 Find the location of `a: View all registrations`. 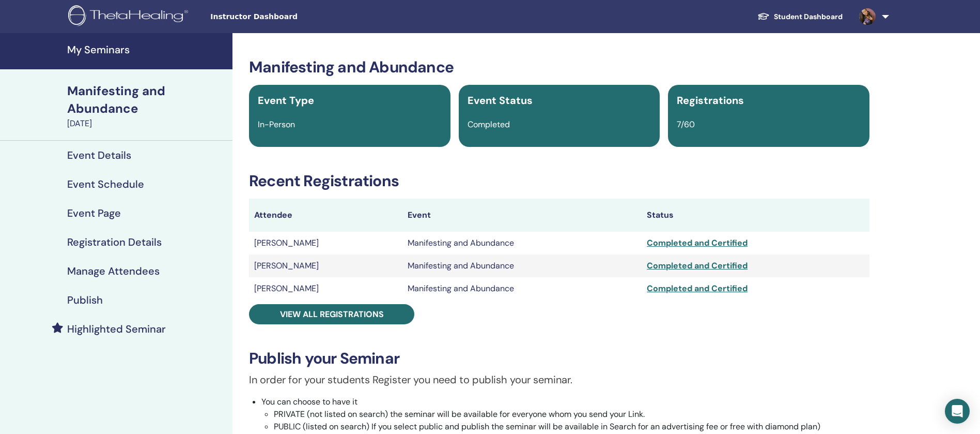

a: View all registrations is located at coordinates (331, 314).